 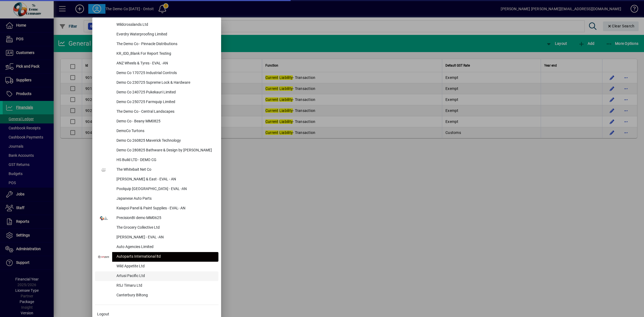 What do you see at coordinates (157, 121) in the screenshot?
I see `button: Demo Co - Beany MM0825` at bounding box center [157, 121].